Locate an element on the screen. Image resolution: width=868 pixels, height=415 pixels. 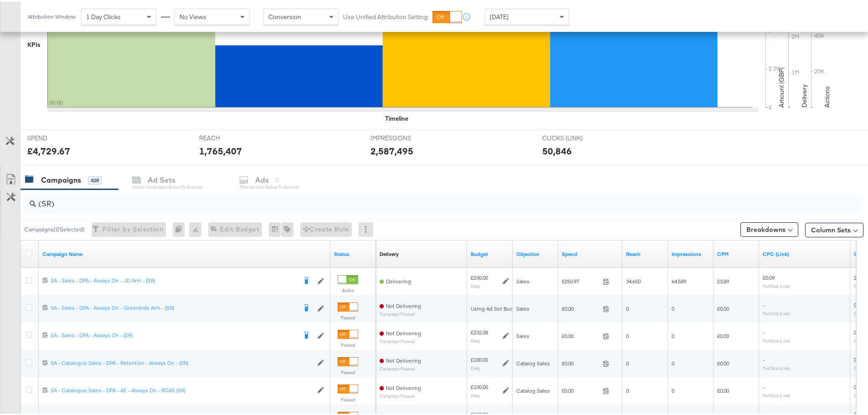
div: Campaigns ( 0 Selected) is located at coordinates (54, 228).